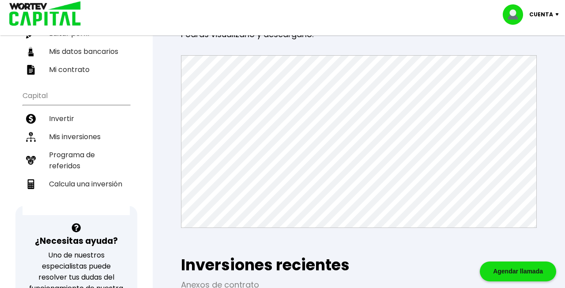  I want to click on ul: Perfil, so click(76, 39).